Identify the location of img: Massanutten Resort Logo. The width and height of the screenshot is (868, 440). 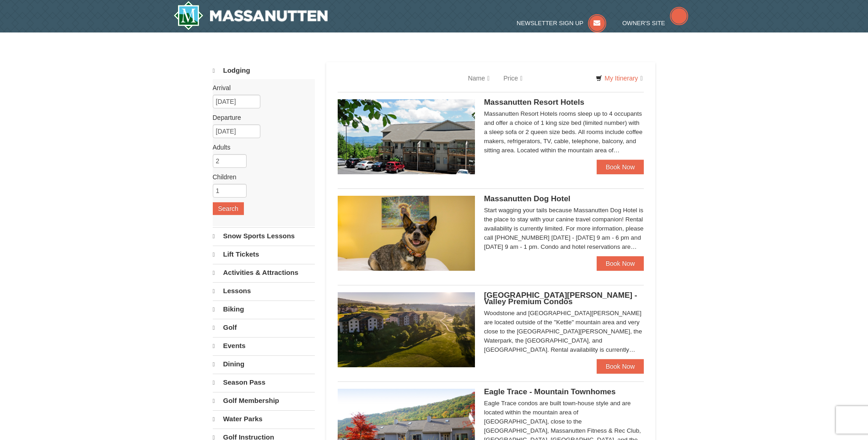
(251, 16).